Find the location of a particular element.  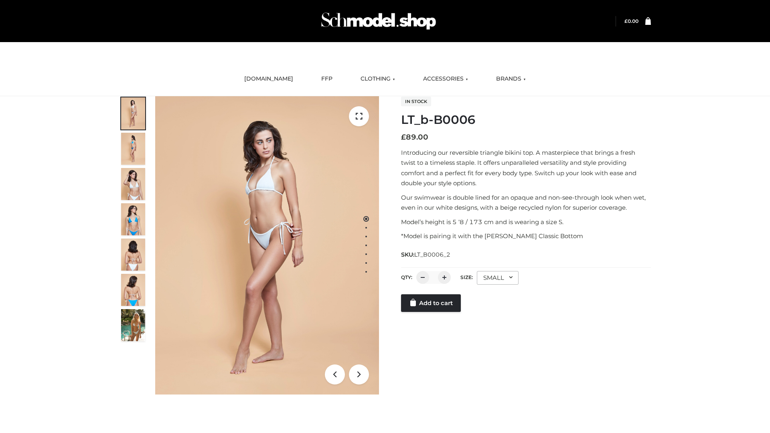

img: ArielClassicBikiniTop_CloudNine_AzureSky_OW114ECO_4-scaled.jpg is located at coordinates (133, 219).